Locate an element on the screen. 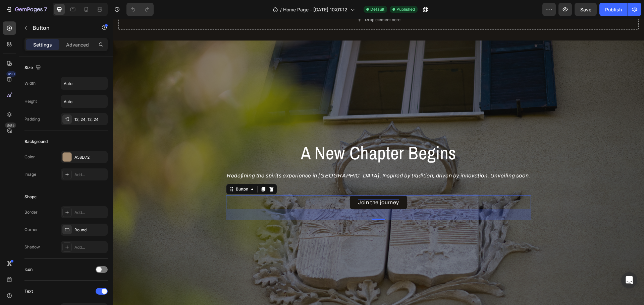 The width and height of the screenshot is (644, 305). a: Join the journey is located at coordinates (265, 184).